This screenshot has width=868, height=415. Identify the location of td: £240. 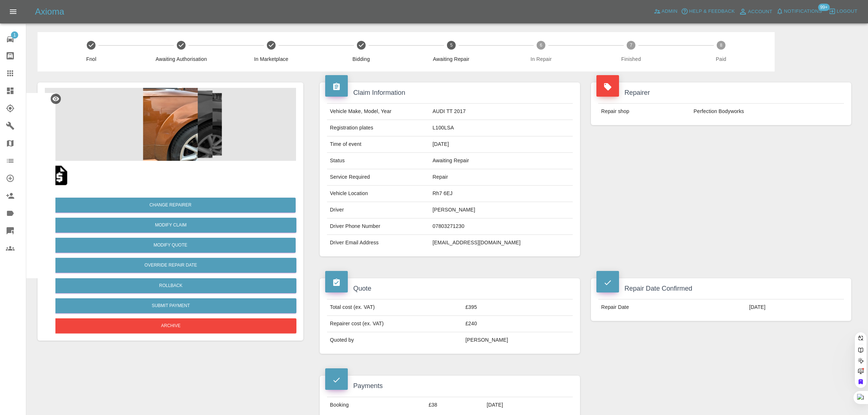
(518, 324).